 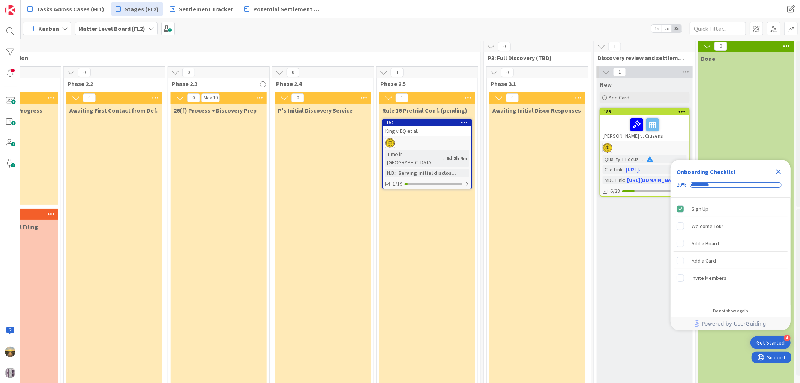 What do you see at coordinates (731, 278) in the screenshot?
I see `div: Invite Members is incomplete.` at bounding box center [731, 278].